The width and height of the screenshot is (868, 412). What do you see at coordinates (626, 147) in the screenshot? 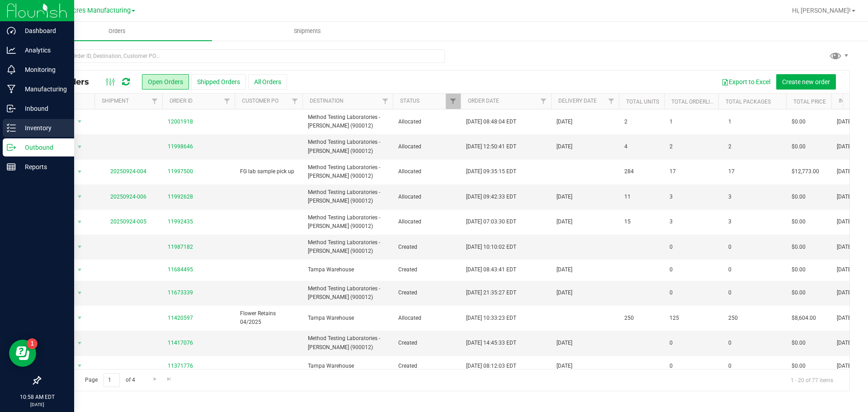
I see `span: 4` at bounding box center [626, 147].